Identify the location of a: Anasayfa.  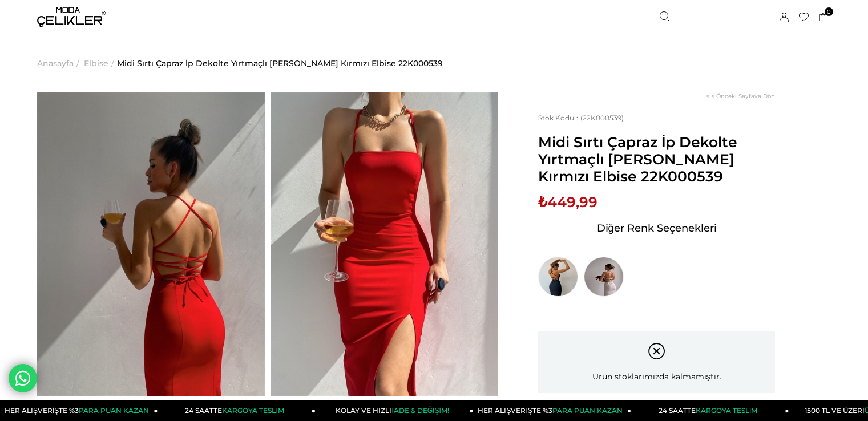
(55, 64).